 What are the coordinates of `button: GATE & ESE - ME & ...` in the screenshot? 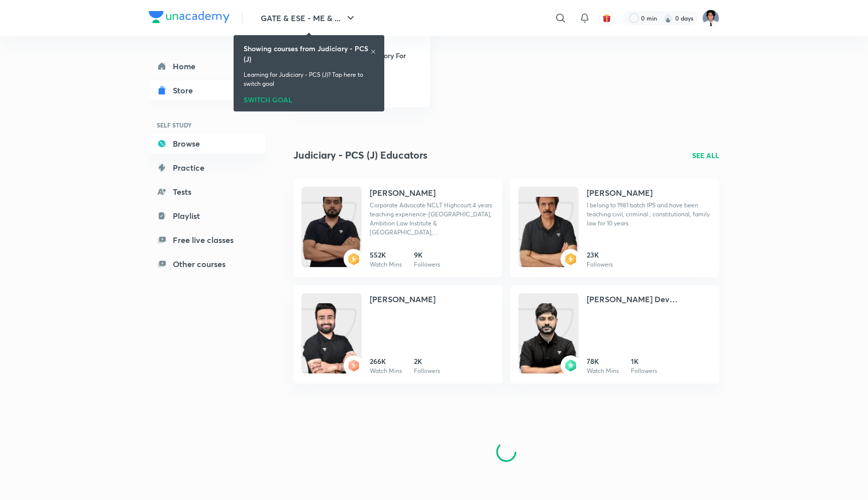 It's located at (308, 18).